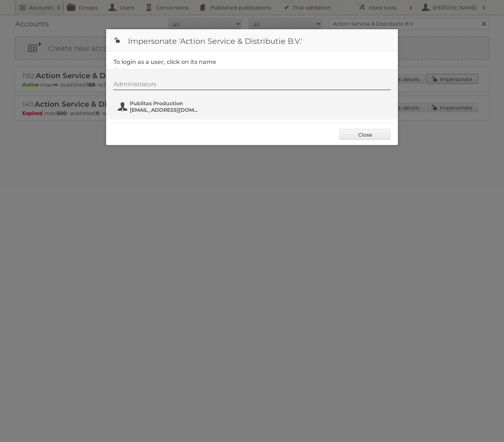  I want to click on a: Close, so click(365, 134).